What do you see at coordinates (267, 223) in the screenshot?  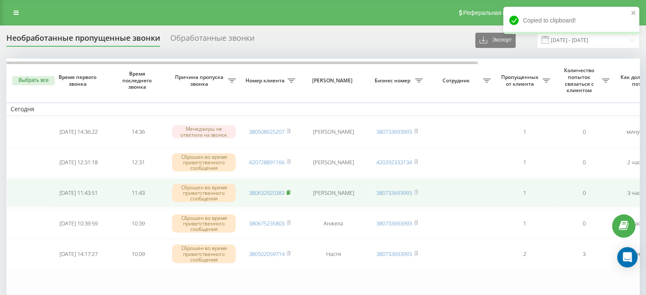 I see `a: 380675235803` at bounding box center [267, 223].